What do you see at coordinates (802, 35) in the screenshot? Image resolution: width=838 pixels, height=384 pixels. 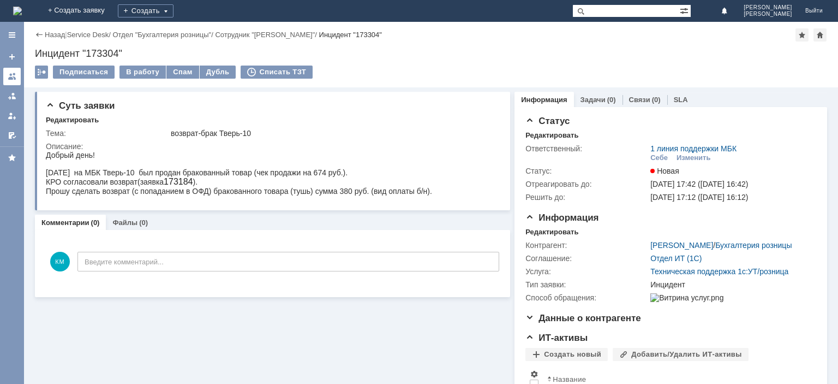 I see `div: Добавить в избранное` at bounding box center [802, 35].